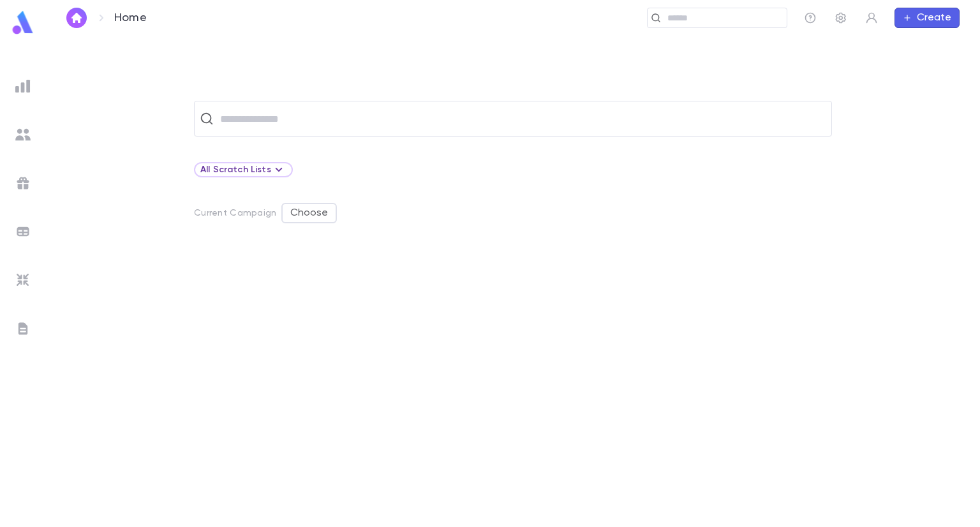 Image resolution: width=980 pixels, height=527 pixels. What do you see at coordinates (23, 232) in the screenshot?
I see `img: batches_grey.339ca447c9d9533ef1741baa751efc33.svg` at bounding box center [23, 232].